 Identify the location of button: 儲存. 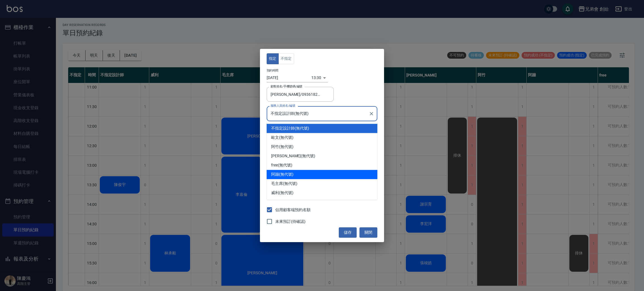
(348, 233).